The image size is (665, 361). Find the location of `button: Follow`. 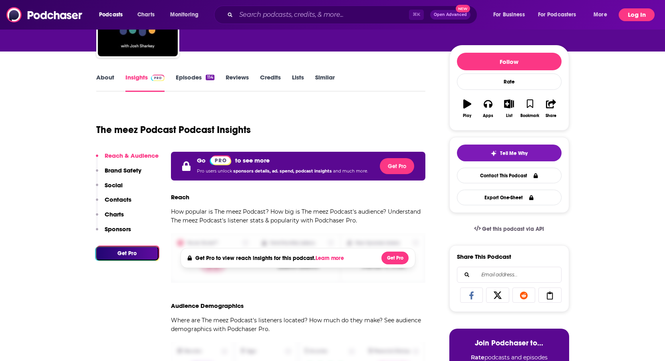

button: Follow is located at coordinates (509, 61).